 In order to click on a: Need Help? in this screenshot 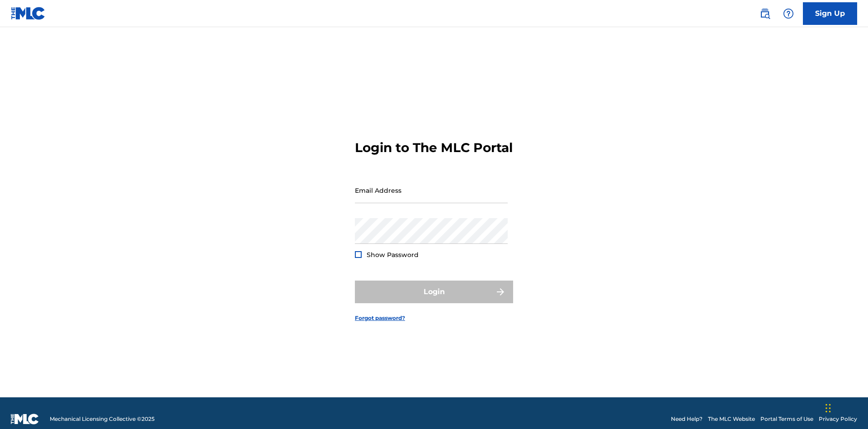, I will do `click(687, 419)`.